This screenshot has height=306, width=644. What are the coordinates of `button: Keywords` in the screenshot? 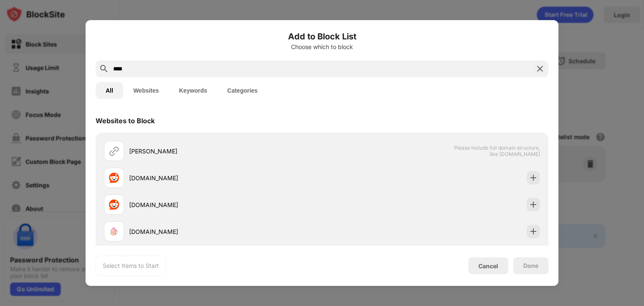 It's located at (193, 91).